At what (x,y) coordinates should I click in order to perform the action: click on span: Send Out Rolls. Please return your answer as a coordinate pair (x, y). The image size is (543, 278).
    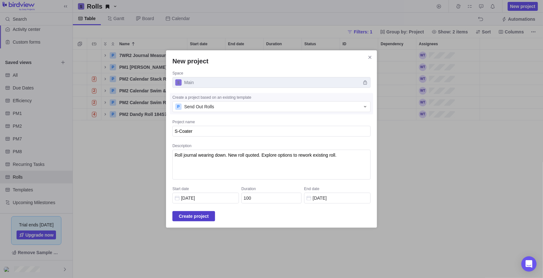
    Looking at the image, I should click on (199, 106).